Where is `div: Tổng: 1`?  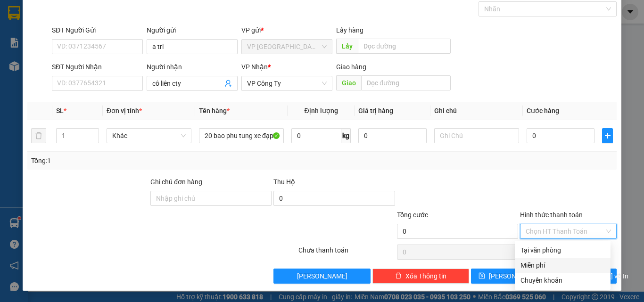
div: Tổng: 1 is located at coordinates (140, 161).